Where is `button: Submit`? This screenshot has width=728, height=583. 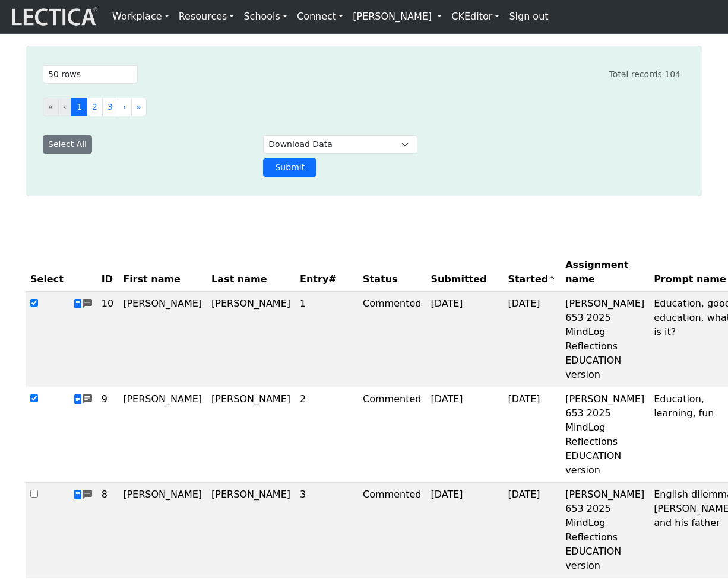
button: Submit is located at coordinates (290, 167).